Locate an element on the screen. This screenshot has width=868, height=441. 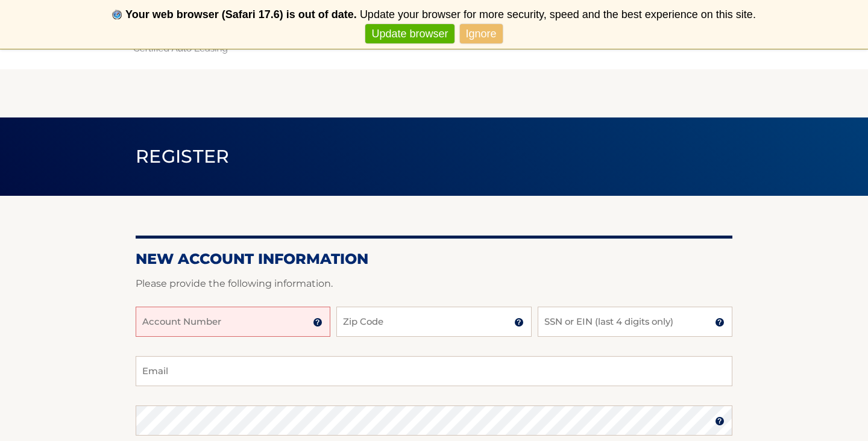
a: Update browser is located at coordinates (409, 33).